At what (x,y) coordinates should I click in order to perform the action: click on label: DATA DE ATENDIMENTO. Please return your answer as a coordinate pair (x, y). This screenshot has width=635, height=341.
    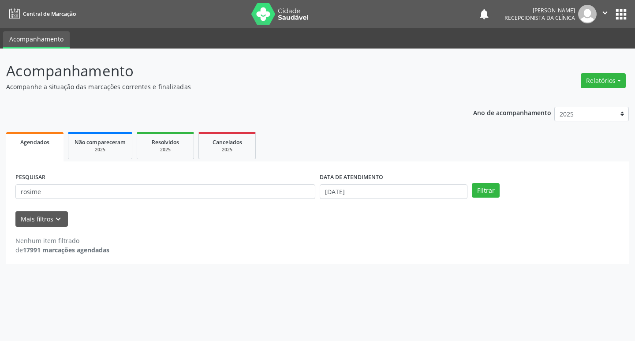
    Looking at the image, I should click on (352, 177).